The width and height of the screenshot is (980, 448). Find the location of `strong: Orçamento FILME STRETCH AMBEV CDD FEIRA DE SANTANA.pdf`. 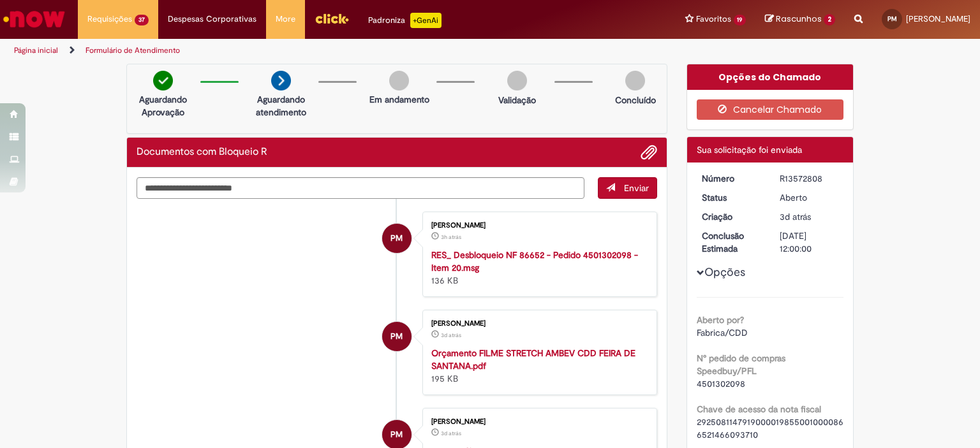

strong: Orçamento FILME STRETCH AMBEV CDD FEIRA DE SANTANA.pdf is located at coordinates (534, 360).